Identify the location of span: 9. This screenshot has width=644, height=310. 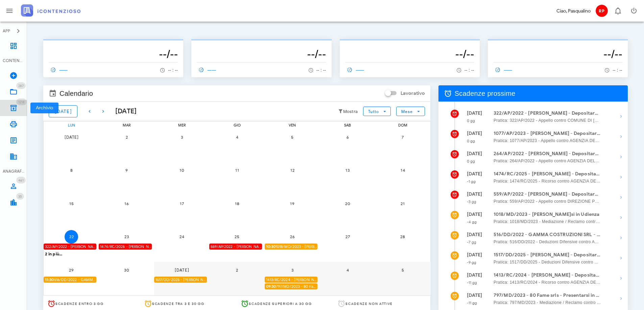
(127, 170).